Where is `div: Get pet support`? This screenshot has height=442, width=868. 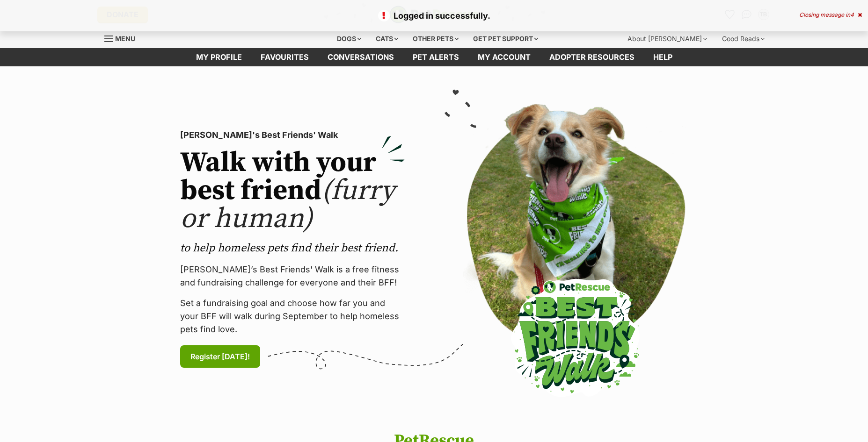
div: Get pet support is located at coordinates (506, 39).